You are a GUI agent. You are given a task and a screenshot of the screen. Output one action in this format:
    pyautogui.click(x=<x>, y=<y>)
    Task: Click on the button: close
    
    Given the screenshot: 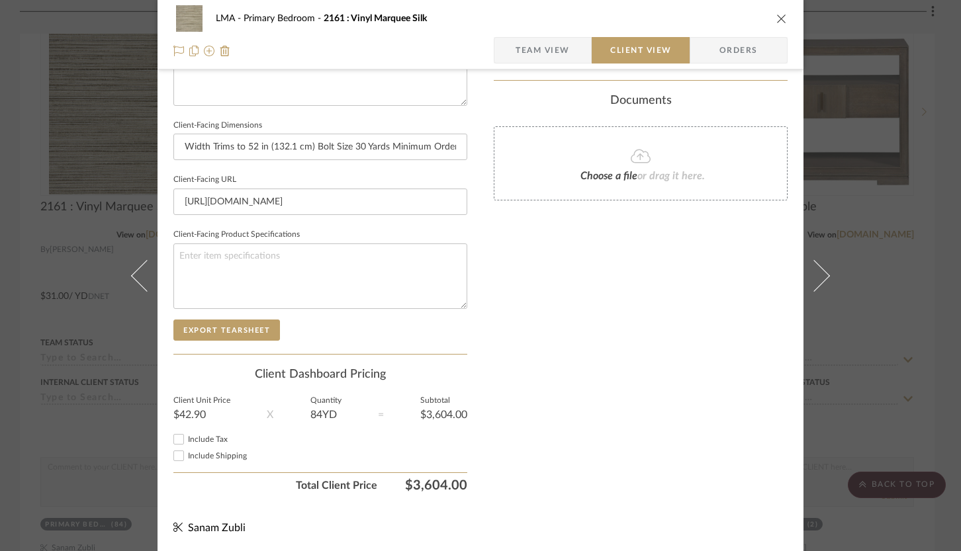 What is the action you would take?
    pyautogui.click(x=782, y=19)
    